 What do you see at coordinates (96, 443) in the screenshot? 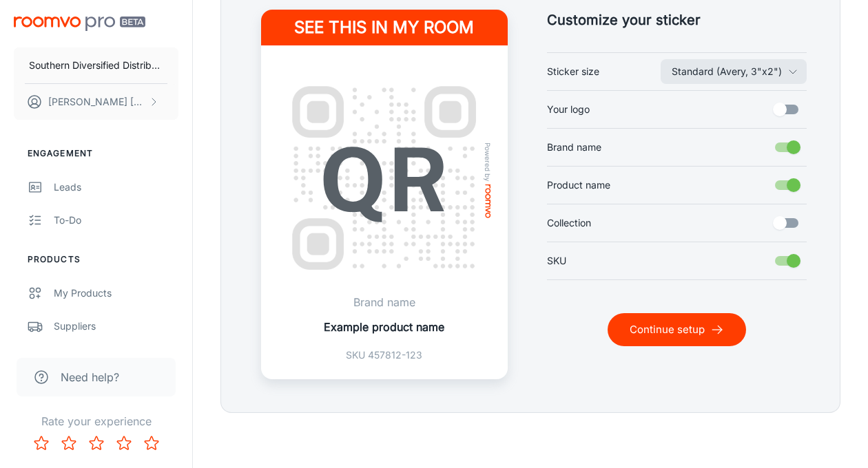
I see `button: Rate 3 star` at bounding box center [96, 443].